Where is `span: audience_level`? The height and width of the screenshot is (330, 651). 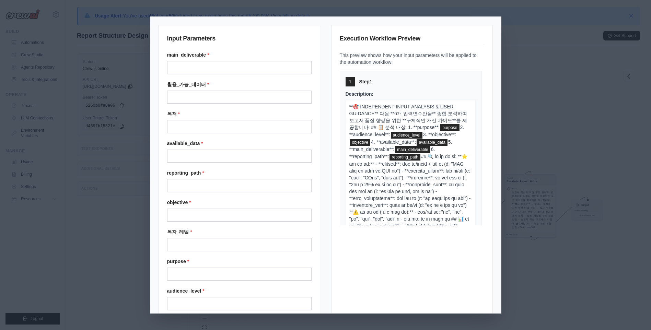 span: audience_level is located at coordinates (407, 135).